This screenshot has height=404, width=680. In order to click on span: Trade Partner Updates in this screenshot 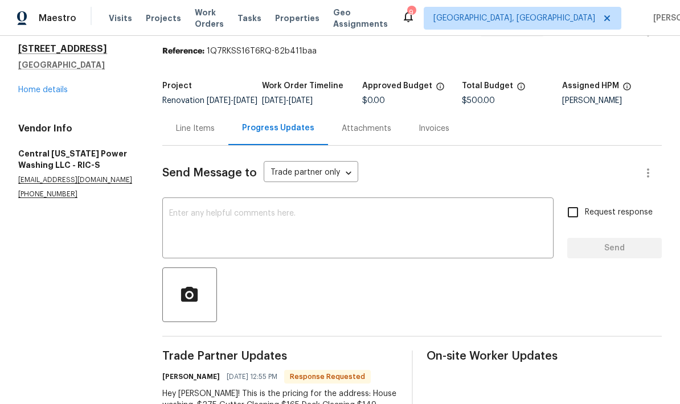, I will do `click(280, 357)`.